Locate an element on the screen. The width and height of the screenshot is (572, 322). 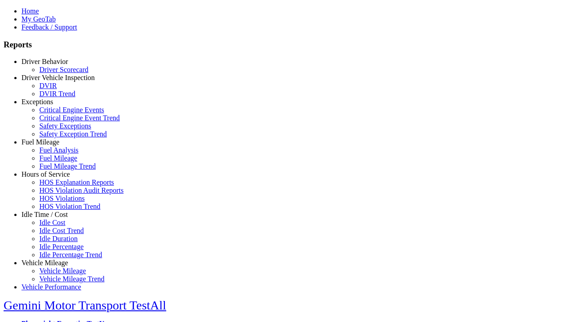
a: HOS Explanation Reports is located at coordinates (76, 182).